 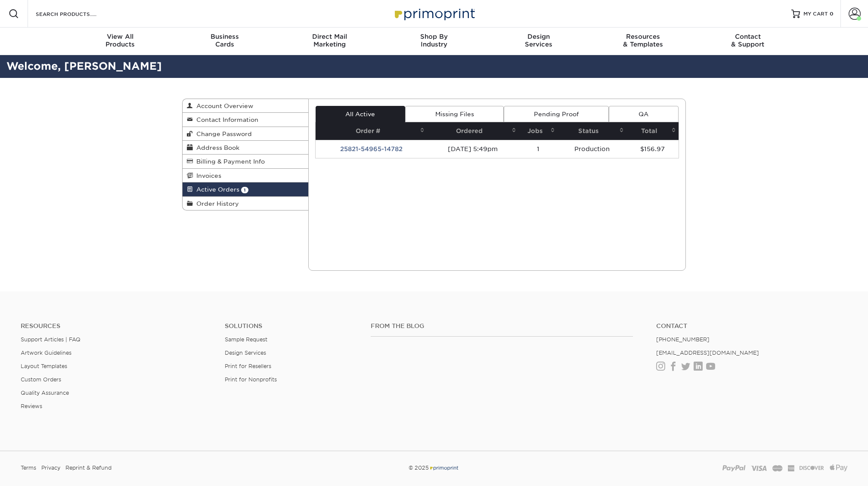 What do you see at coordinates (434, 42) in the screenshot?
I see `a: Shop ByIndustry` at bounding box center [434, 42].